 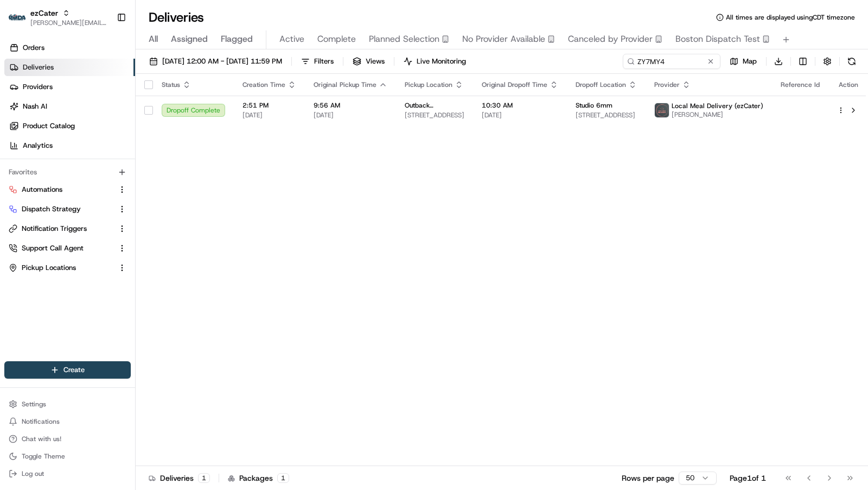 What do you see at coordinates (718, 39) in the screenshot?
I see `span: Boston Dispatch Test` at bounding box center [718, 39].